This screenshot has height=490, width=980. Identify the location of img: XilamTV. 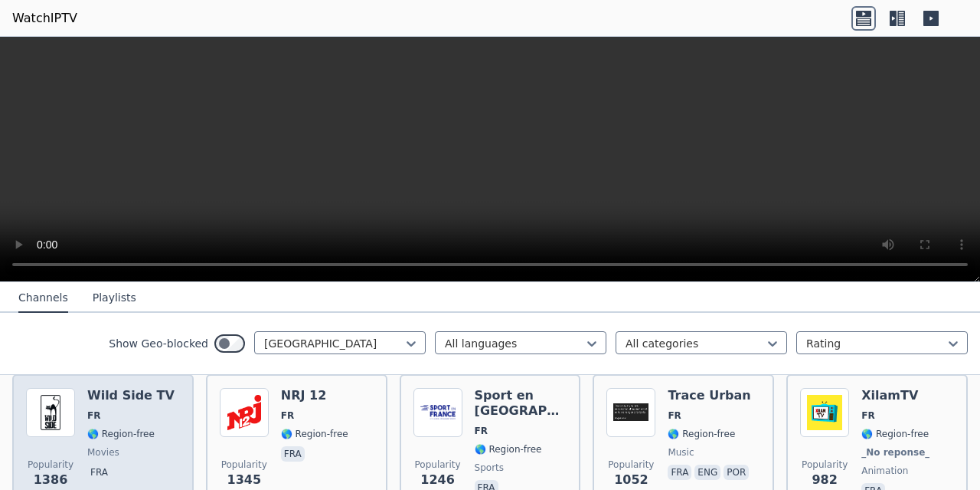
(825, 413).